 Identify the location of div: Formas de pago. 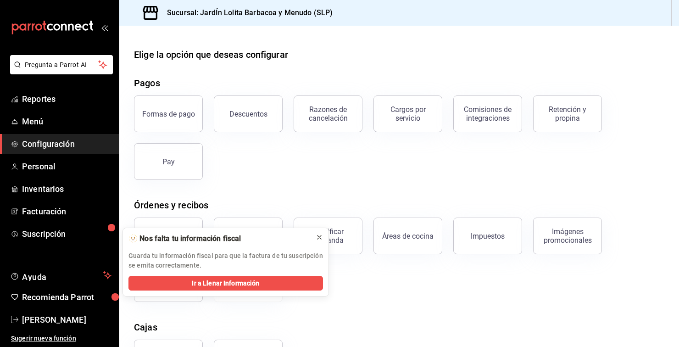
(168, 114).